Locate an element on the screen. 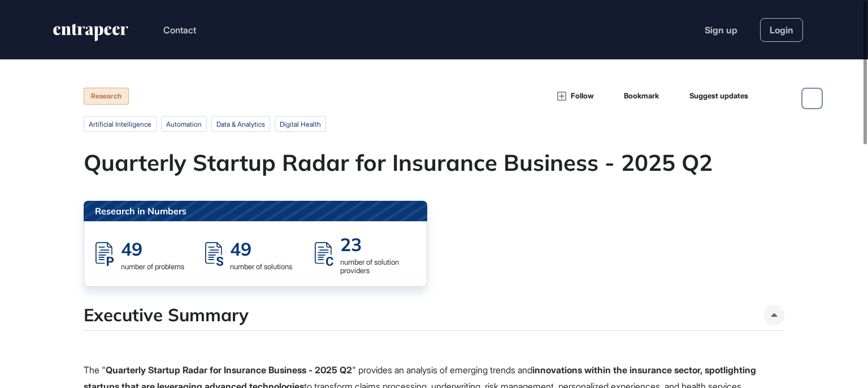 The image size is (868, 388). button: Follow is located at coordinates (575, 96).